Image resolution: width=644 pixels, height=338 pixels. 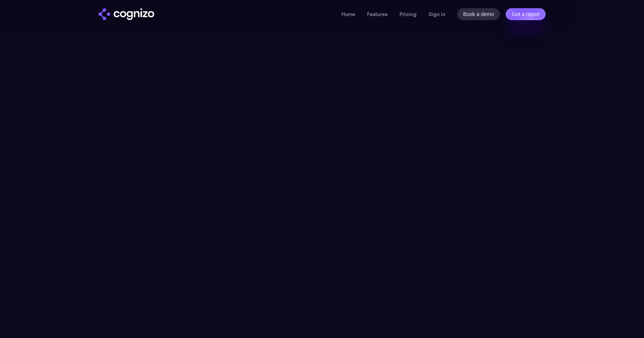 What do you see at coordinates (408, 14) in the screenshot?
I see `a: Pricing` at bounding box center [408, 14].